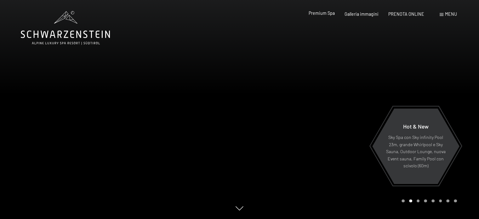 The width and height of the screenshot is (479, 219). I want to click on p: Sky Spa con Sky infinity Pool 23m, grande Whirlpool e Sky Sauna, Outdoor Lounge, nuova Event saun..., so click(415, 151).